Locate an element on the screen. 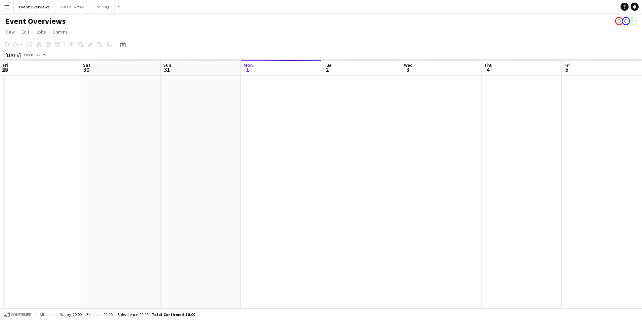  span: 5 is located at coordinates (566, 69).